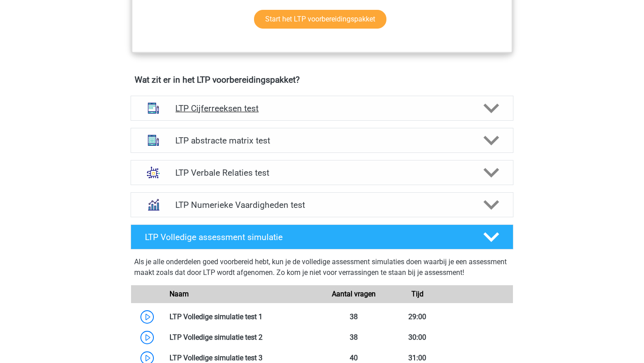  I want to click on h4: LTP Verbale Relaties test, so click(321, 173).